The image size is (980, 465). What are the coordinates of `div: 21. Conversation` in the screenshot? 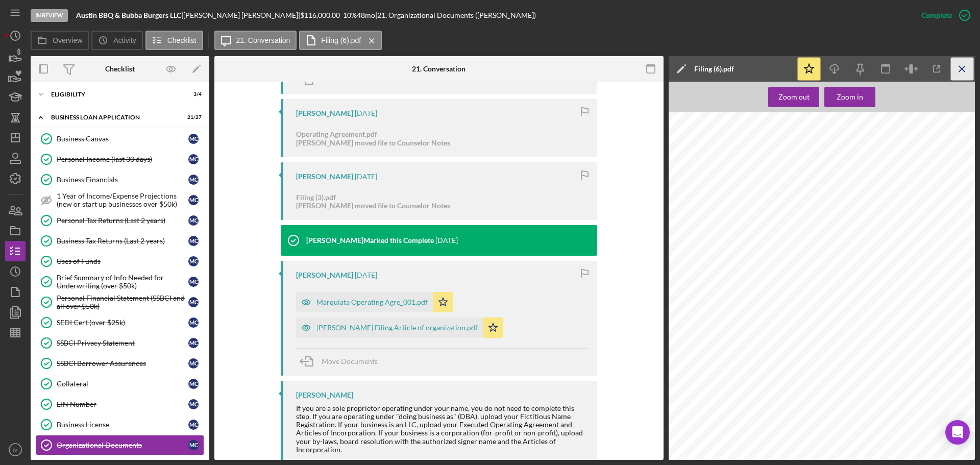 It's located at (438, 69).